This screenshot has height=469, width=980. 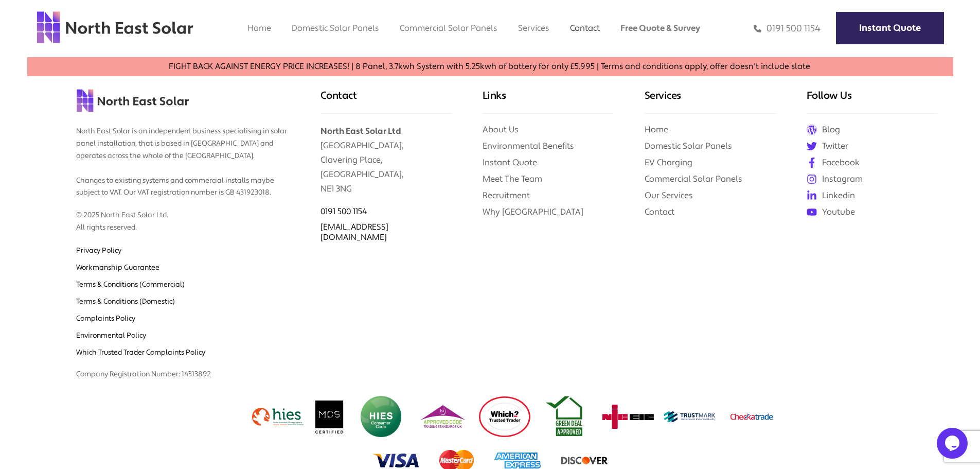 What do you see at coordinates (528, 146) in the screenshot?
I see `a: Environmental Benefits` at bounding box center [528, 146].